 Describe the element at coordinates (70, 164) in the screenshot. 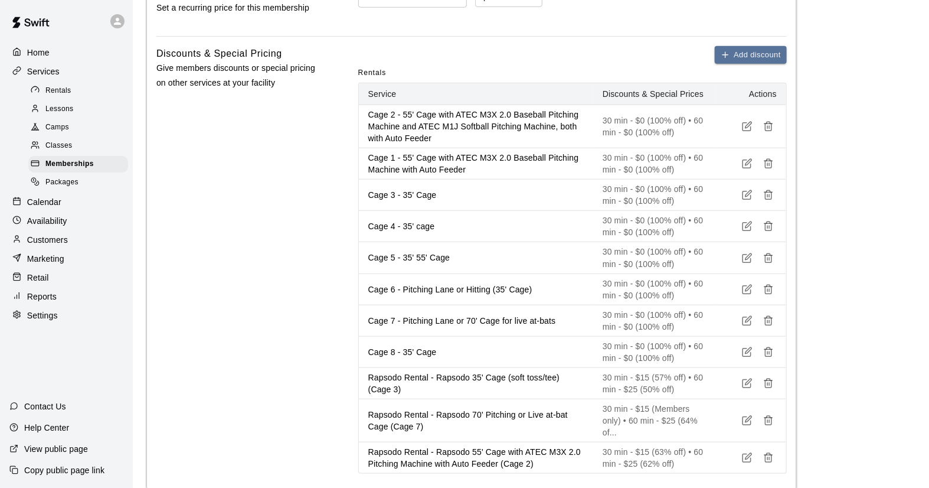

I see `span: Memberships` at that location.